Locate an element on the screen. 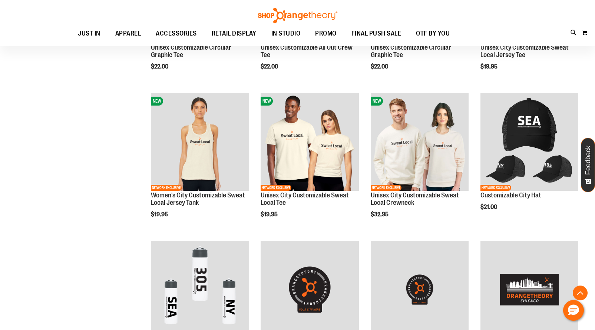 This screenshot has width=595, height=330. a: Unisex City Customizable Sweat Local Crewneck is located at coordinates (415, 199).